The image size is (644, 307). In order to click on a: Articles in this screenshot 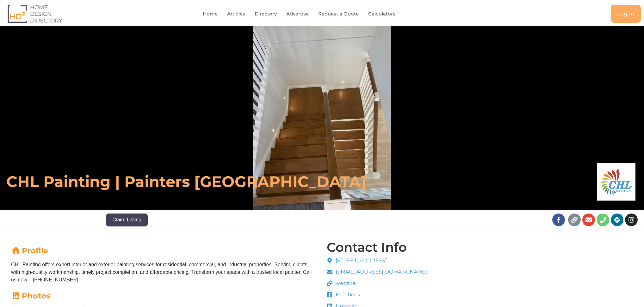, I will do `click(236, 14)`.